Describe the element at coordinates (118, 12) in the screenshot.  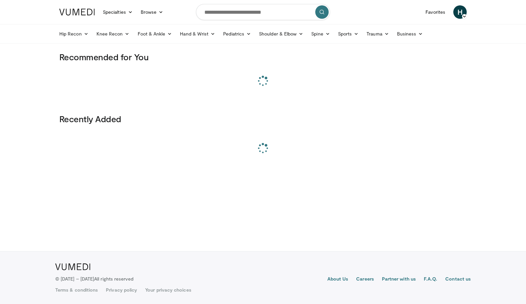
I see `a: Specialties` at that location.